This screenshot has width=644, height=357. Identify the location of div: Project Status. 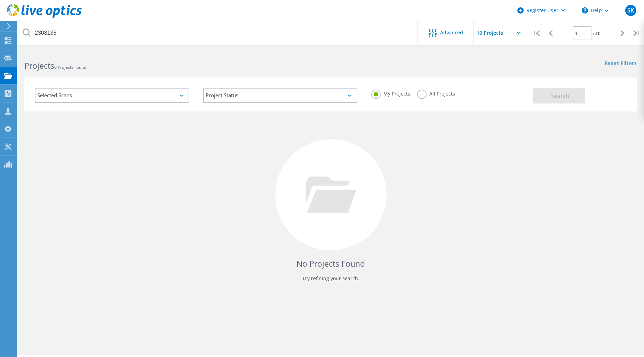
(280, 95).